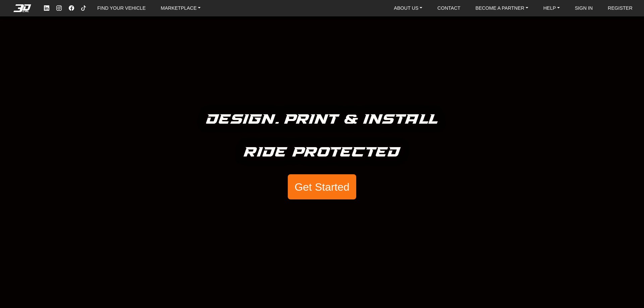 This screenshot has height=308, width=644. Describe the element at coordinates (584, 8) in the screenshot. I see `a: SIGN IN` at that location.